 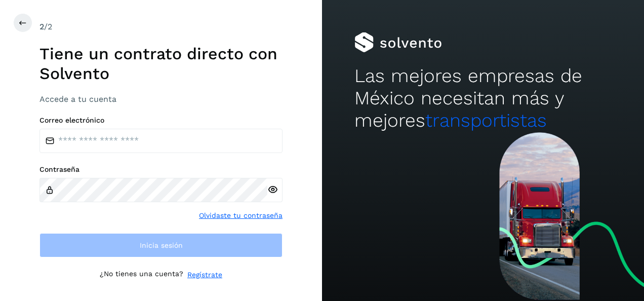 What do you see at coordinates (161, 99) in the screenshot?
I see `h3: Accede a tu cuenta` at bounding box center [161, 99].